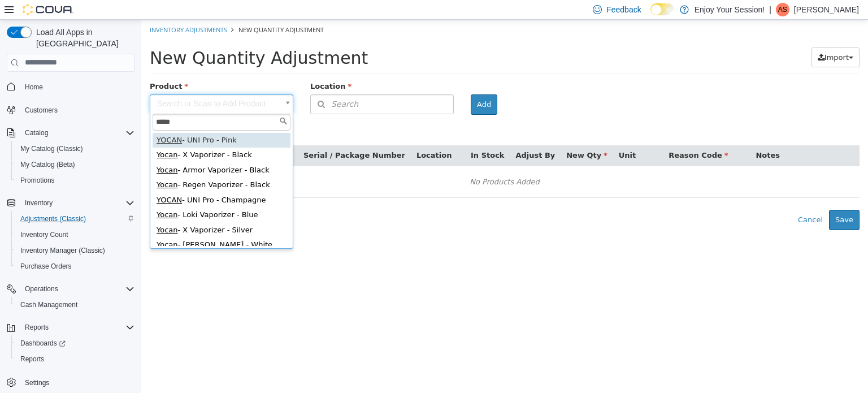 The height and width of the screenshot is (393, 868). I want to click on button: Inventory Manager (Classic), so click(75, 251).